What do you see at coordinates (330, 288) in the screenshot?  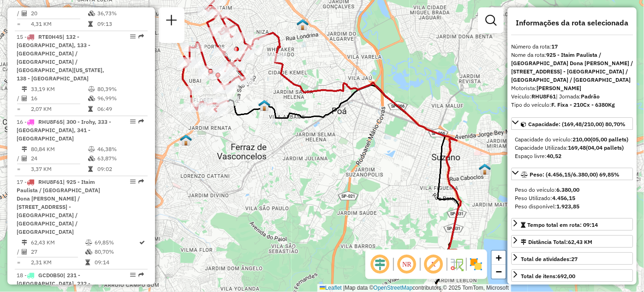 I see `a: Leaflet` at bounding box center [330, 288].